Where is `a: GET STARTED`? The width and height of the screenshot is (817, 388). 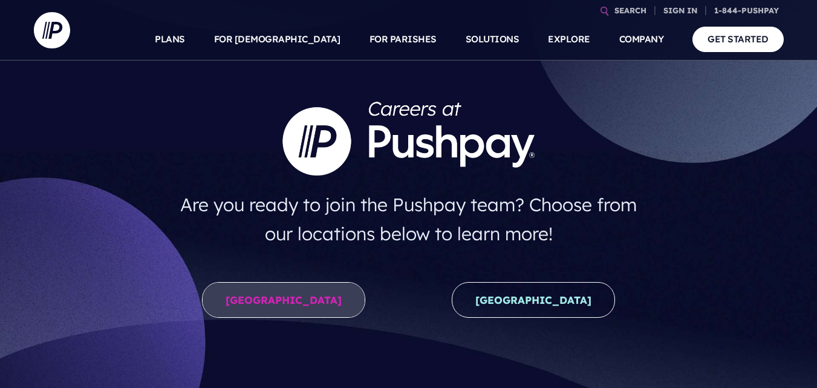
a: GET STARTED is located at coordinates (738, 39).